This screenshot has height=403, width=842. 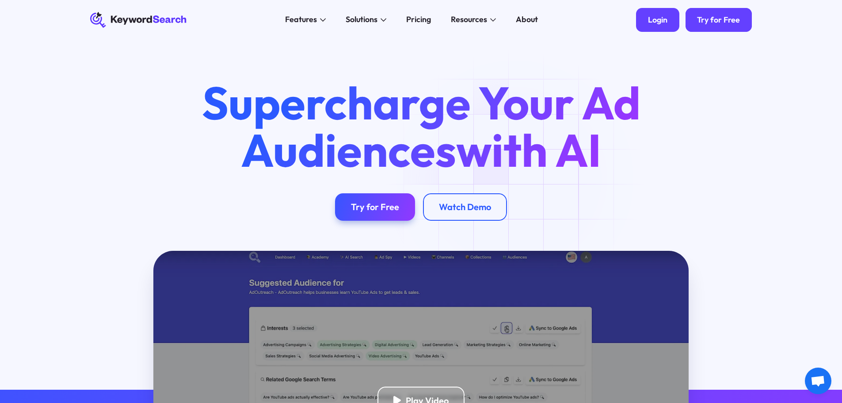 I want to click on div: Login, so click(x=658, y=20).